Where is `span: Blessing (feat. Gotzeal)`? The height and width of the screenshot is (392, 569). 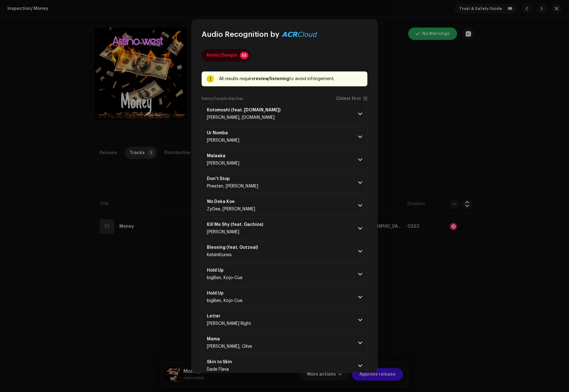 span: Blessing (feat. Gotzeal) is located at coordinates (236, 248).